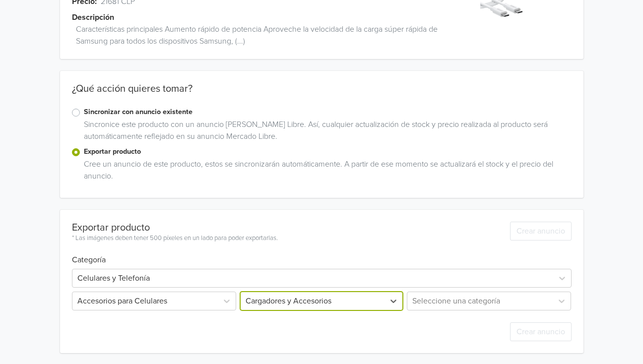 The width and height of the screenshot is (643, 364). Describe the element at coordinates (328, 112) in the screenshot. I see `label: Sincronizar con anuncio existente` at that location.